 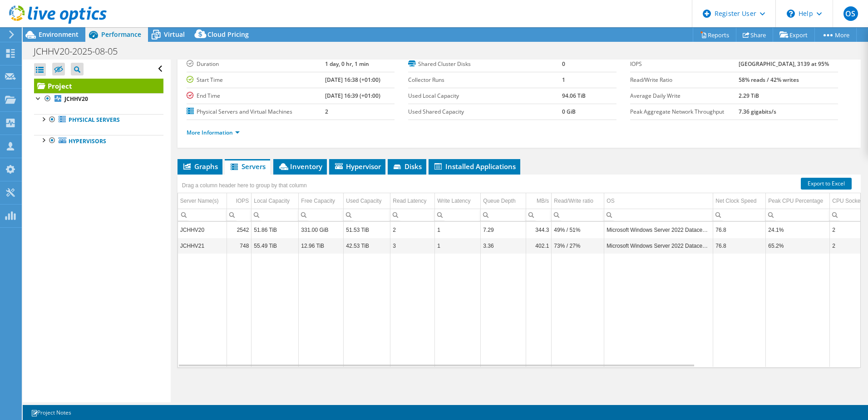 What do you see at coordinates (797, 246) in the screenshot?
I see `td: Column Peak CPU Percentage, Value 65.2%` at bounding box center [797, 246].